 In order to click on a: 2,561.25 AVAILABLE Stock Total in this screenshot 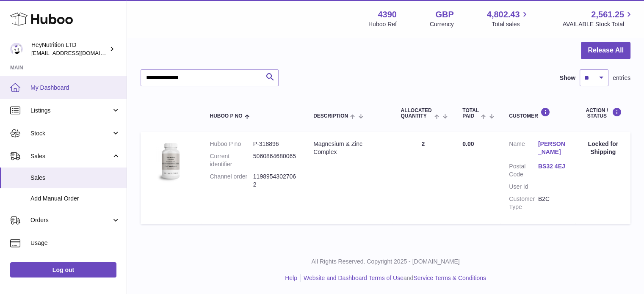, I will do `click(598, 19)`.